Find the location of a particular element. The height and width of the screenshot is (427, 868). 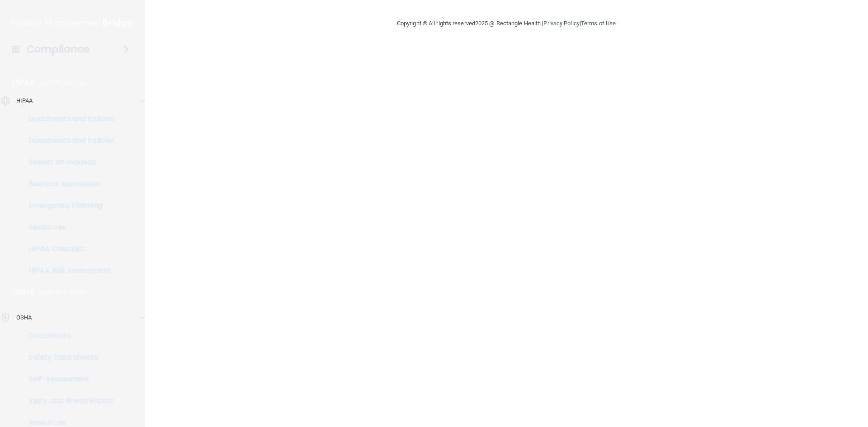

p: HIPAA Checklist is located at coordinates (68, 249).